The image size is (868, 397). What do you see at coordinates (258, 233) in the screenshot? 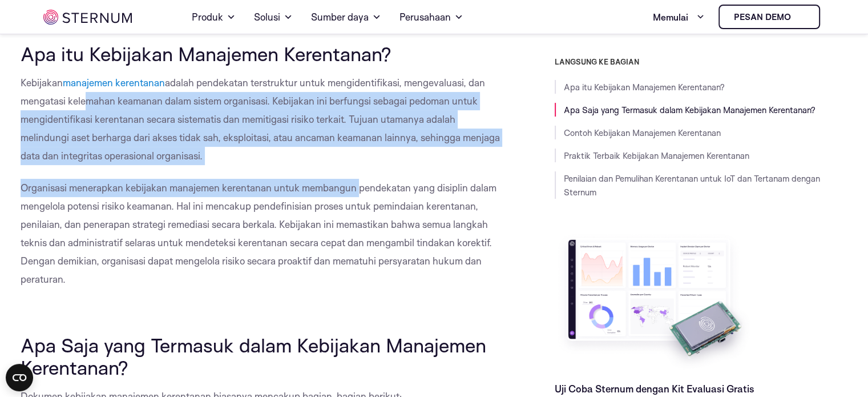
I see `font: Organisasi menerapkan kebijakan manajemen kerentanan untuk membangun pendekatan yang disiplin dal...` at bounding box center [258, 233].